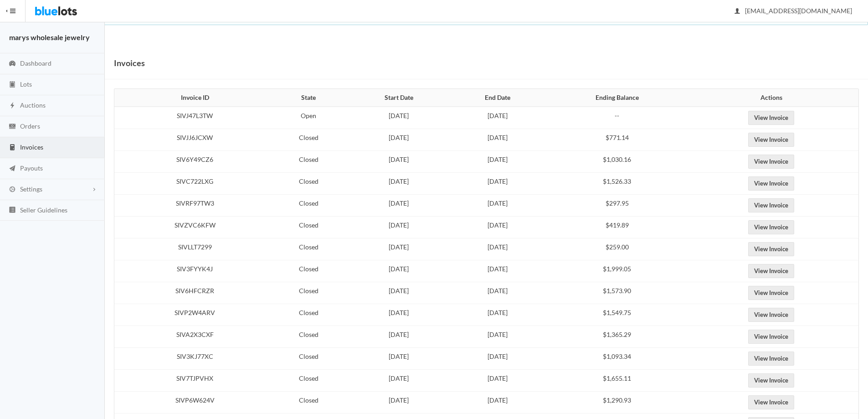 The width and height of the screenshot is (868, 419). Describe the element at coordinates (617, 403) in the screenshot. I see `td: $1,290.93` at that location.